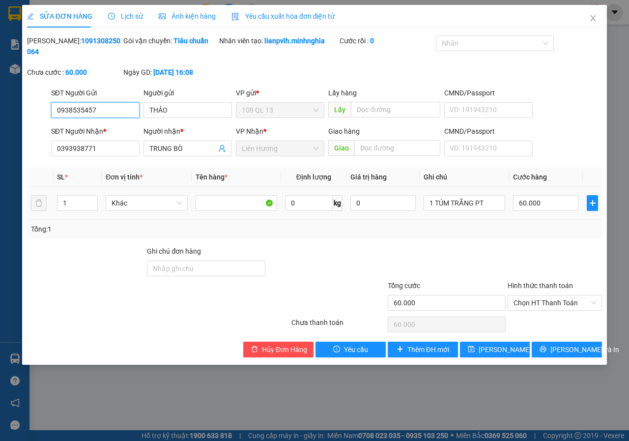 This screenshot has width=629, height=441. What do you see at coordinates (285, 349) in the screenshot?
I see `span: Hủy Đơn Hàng` at bounding box center [285, 349].